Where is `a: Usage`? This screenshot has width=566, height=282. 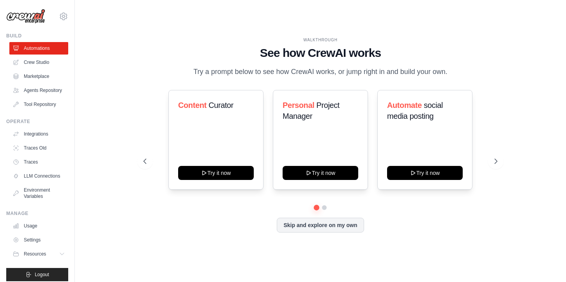 a: Usage is located at coordinates (39, 226).